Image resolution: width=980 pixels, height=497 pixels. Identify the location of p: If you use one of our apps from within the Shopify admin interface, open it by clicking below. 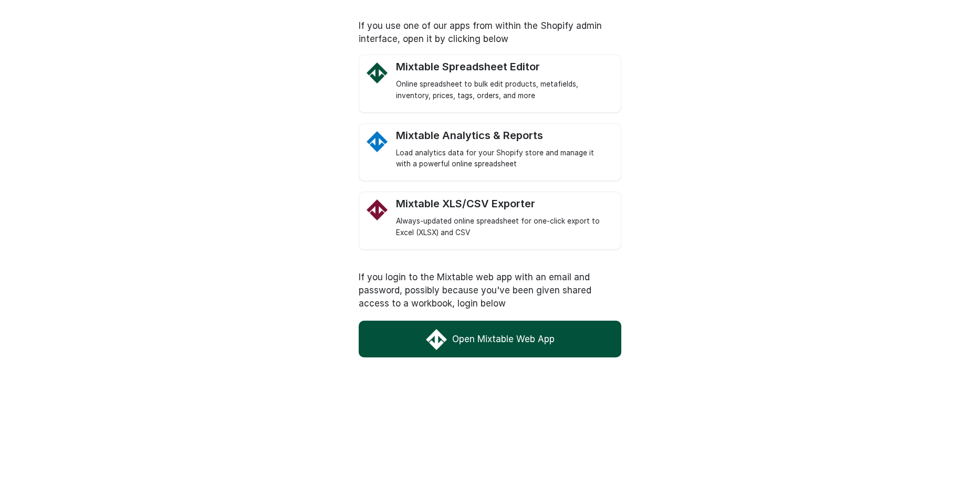
(490, 33).